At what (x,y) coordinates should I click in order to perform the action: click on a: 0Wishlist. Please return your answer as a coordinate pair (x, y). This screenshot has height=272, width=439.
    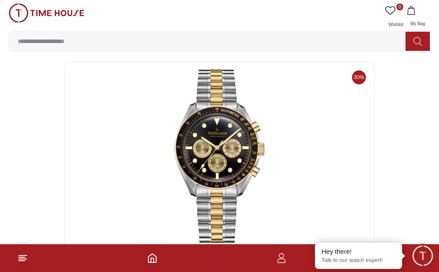
    Looking at the image, I should click on (394, 17).